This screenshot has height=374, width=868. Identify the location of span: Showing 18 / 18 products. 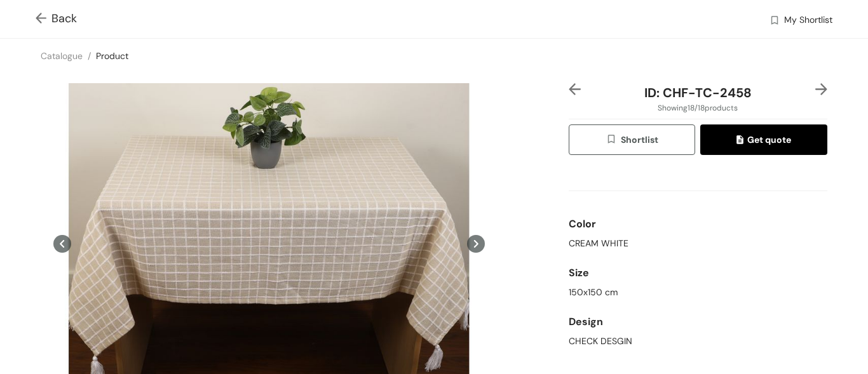
(698, 108).